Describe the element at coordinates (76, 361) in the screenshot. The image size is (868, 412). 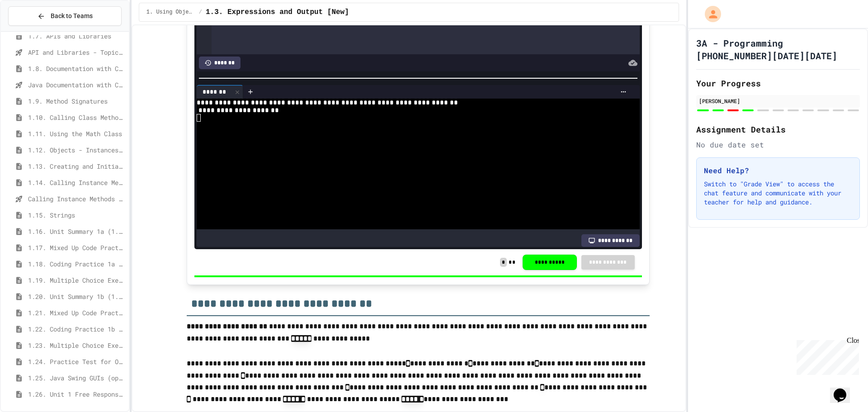
I see `span: 1.24. Practice Test for Objects (1.12-1.14)` at that location.